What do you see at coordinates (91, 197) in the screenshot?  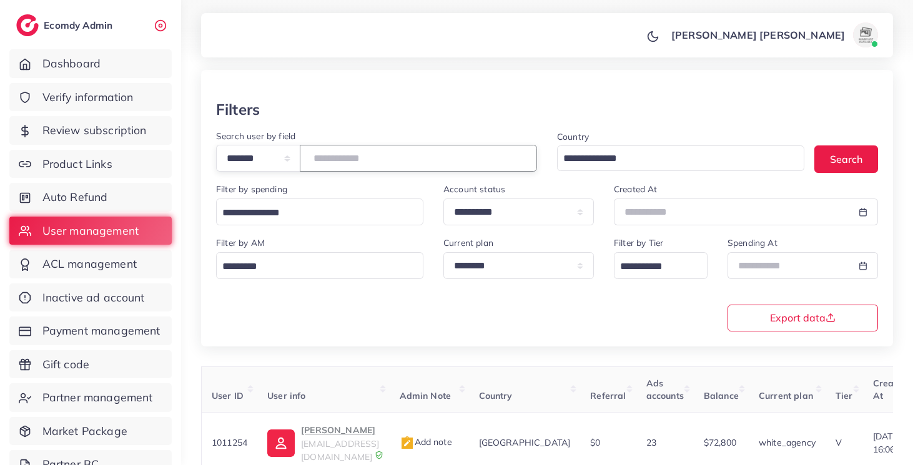 I see `a: Auto Refund` at bounding box center [91, 197].